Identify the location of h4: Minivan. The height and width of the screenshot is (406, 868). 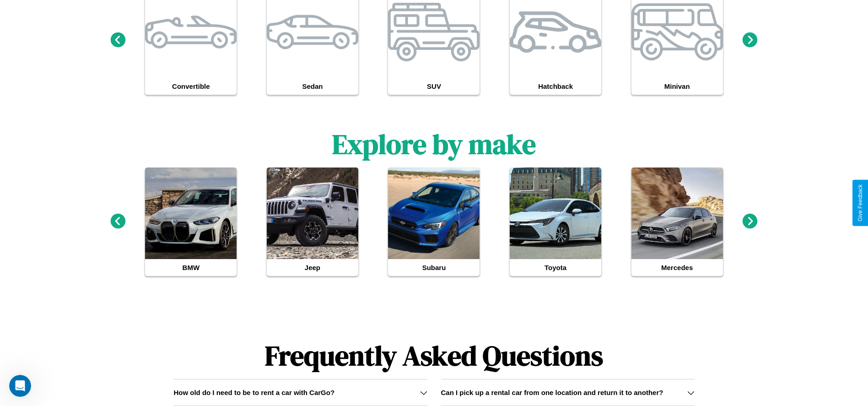
(677, 86).